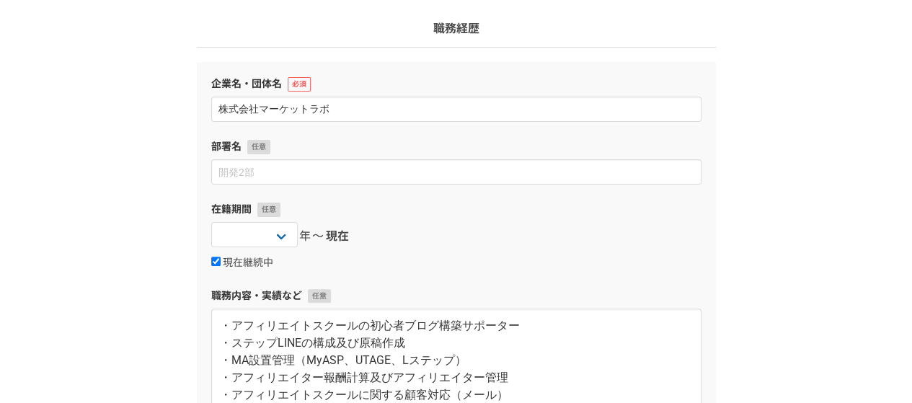 Image resolution: width=912 pixels, height=403 pixels. What do you see at coordinates (457, 109) in the screenshot?
I see `input: エニィクルー株式会社` at bounding box center [457, 109].